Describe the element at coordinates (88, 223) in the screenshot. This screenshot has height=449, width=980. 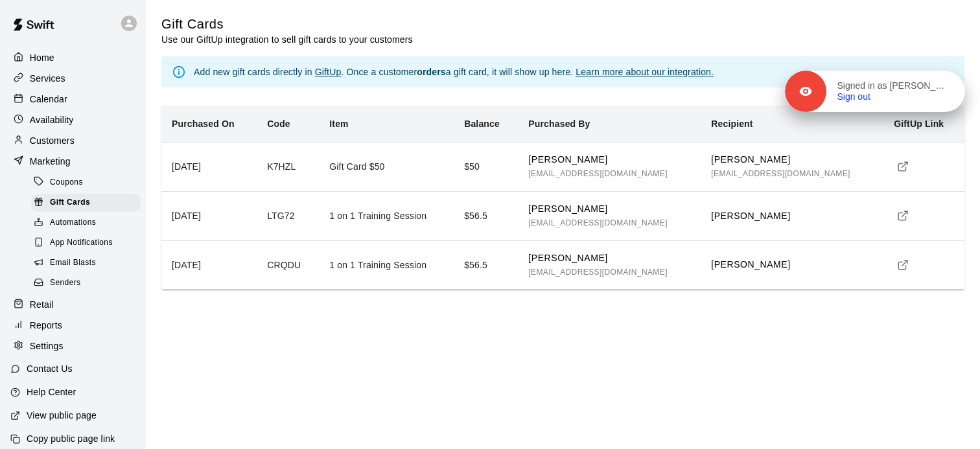
I see `a: Automations` at that location.